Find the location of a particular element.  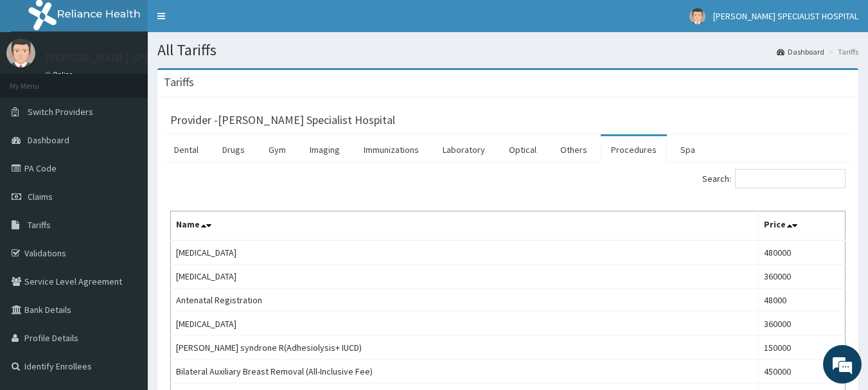

span: Dashboard is located at coordinates (48, 140).